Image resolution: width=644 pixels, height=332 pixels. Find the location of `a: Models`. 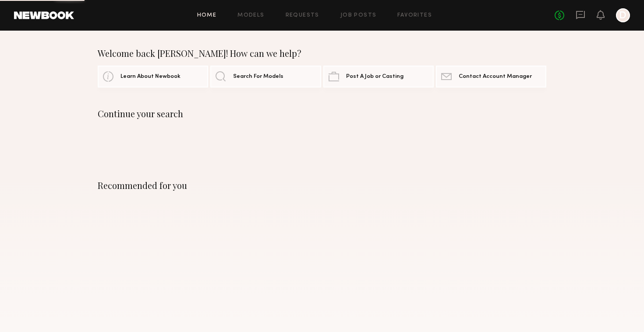

a: Models is located at coordinates (251, 15).